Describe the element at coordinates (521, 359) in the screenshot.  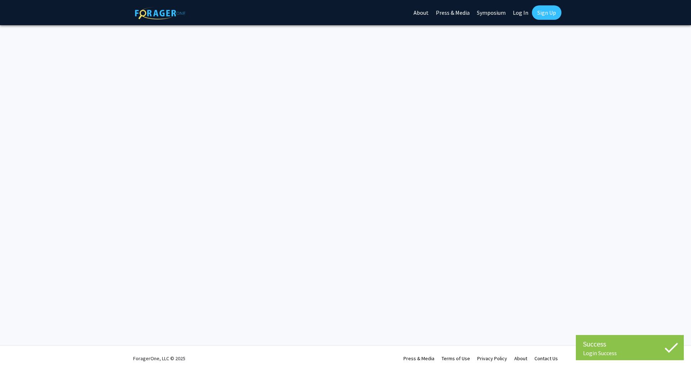
I see `a: About` at that location.